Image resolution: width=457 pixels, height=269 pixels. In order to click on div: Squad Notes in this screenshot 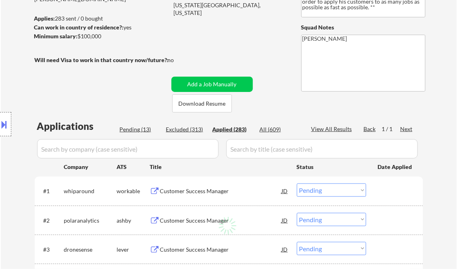, I will do `click(363, 27)`.